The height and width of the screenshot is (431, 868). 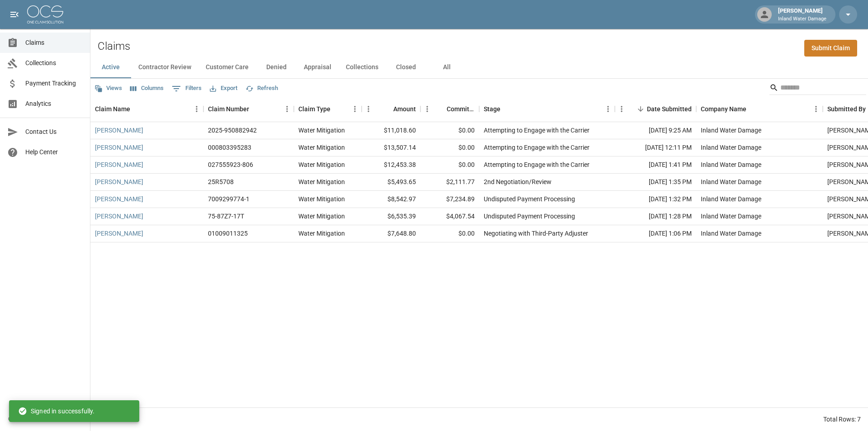 What do you see at coordinates (187, 89) in the screenshot?
I see `button: Show filters` at bounding box center [187, 89].